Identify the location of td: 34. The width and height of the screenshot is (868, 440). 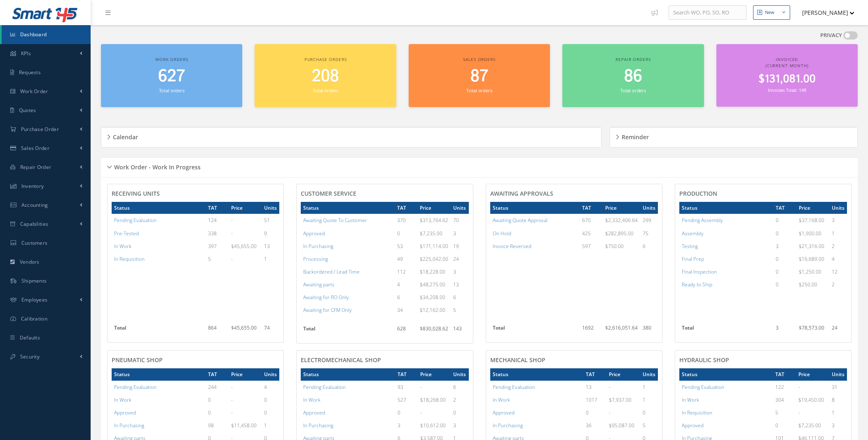
(406, 310).